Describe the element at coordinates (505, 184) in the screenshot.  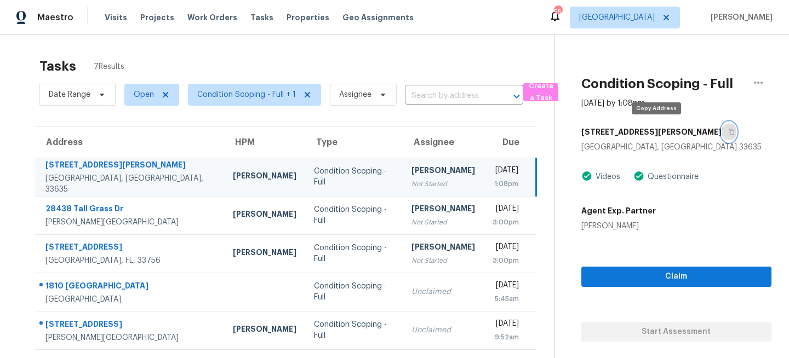
I see `div: 1:08pm` at that location.